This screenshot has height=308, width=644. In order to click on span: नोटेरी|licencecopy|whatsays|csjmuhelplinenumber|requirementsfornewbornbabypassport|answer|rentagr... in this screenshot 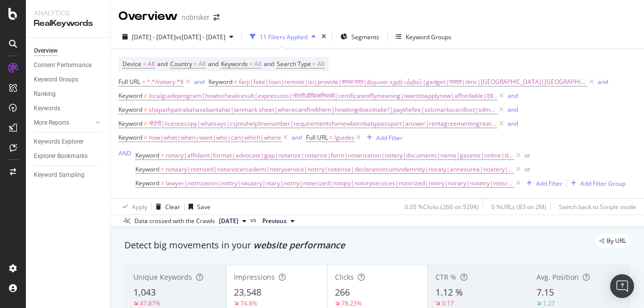, I will do `click(323, 124)`.